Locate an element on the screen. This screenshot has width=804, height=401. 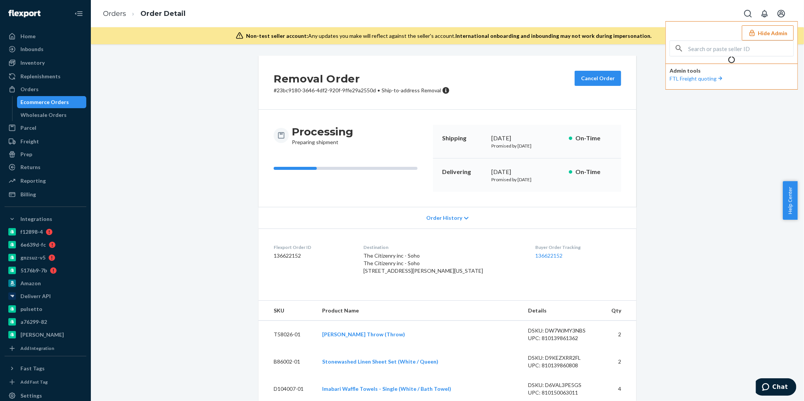
div: Parcel is located at coordinates (28, 128).